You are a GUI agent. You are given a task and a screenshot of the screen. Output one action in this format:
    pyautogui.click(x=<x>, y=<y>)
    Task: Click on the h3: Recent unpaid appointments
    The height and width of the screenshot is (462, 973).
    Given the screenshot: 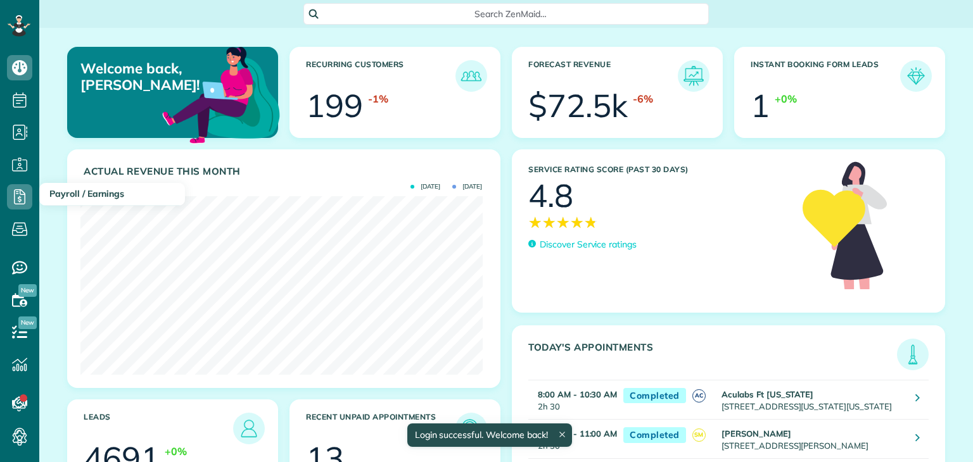 What is the action you would take?
    pyautogui.click(x=381, y=429)
    